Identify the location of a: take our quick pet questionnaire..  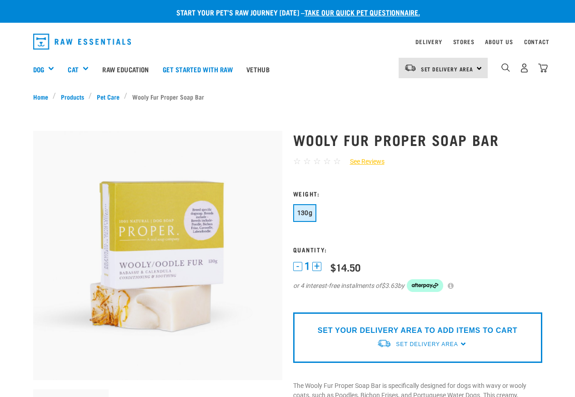
(362, 12).